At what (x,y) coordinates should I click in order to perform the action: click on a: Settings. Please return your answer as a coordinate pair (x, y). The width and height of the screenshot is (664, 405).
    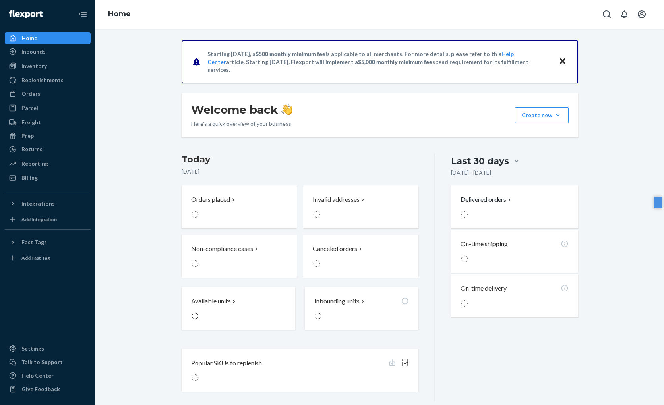
    Looking at the image, I should click on (48, 349).